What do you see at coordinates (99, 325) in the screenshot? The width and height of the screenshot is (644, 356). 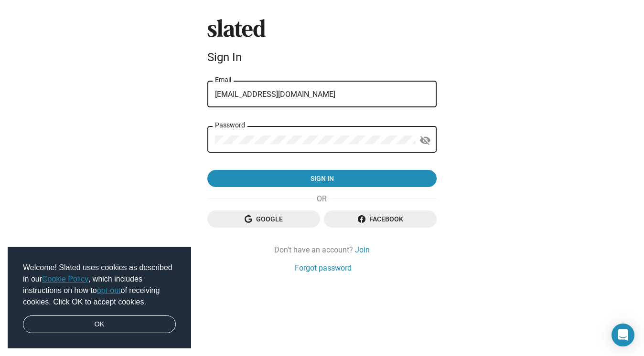 I see `a: dismiss cookie message` at bounding box center [99, 325].